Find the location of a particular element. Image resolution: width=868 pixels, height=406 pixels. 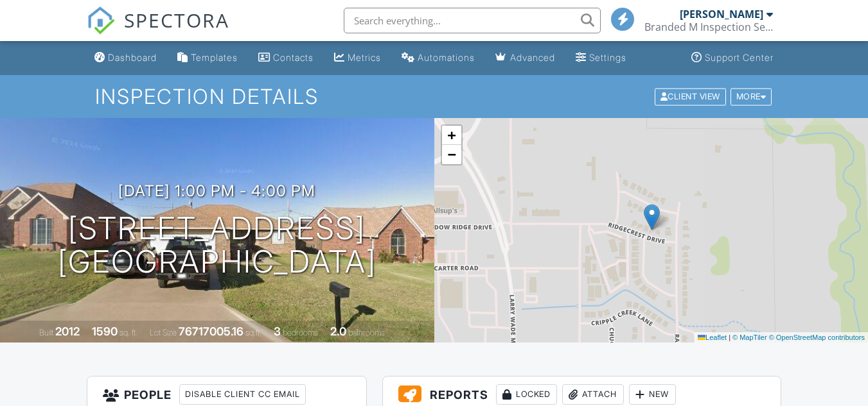

div: Settings is located at coordinates (608, 57).